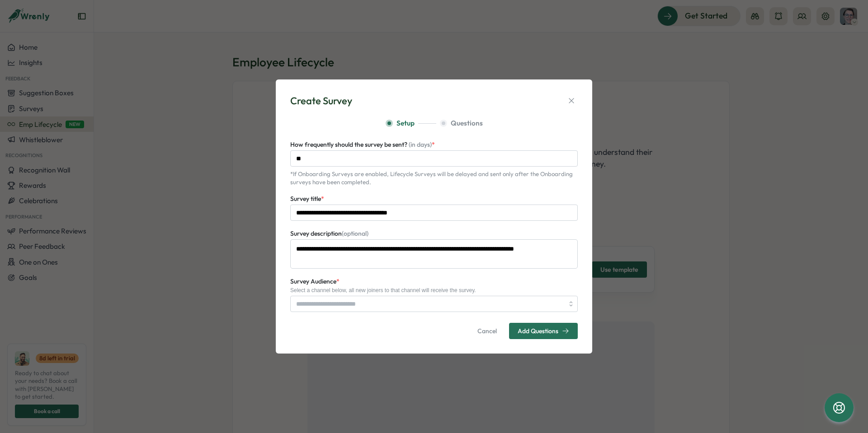 The height and width of the screenshot is (433, 868). Describe the element at coordinates (329, 234) in the screenshot. I see `span: Survey description` at that location.